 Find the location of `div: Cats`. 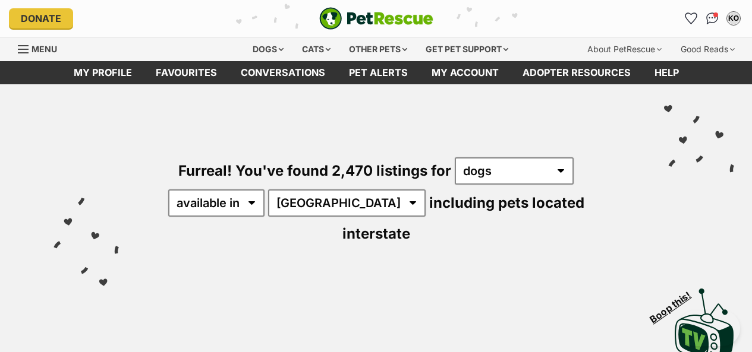

div: Cats is located at coordinates (316, 49).